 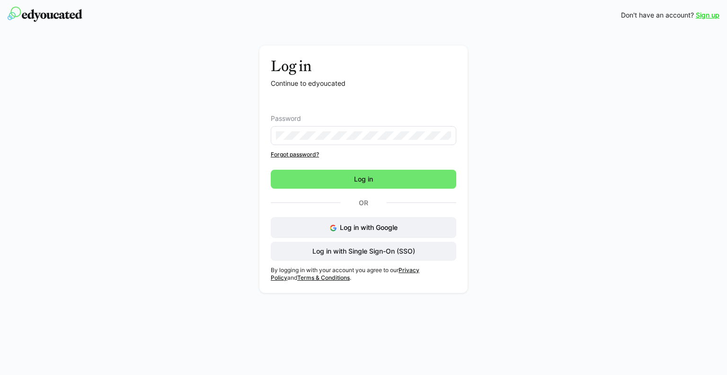 I want to click on img: edyoucated, so click(x=45, y=14).